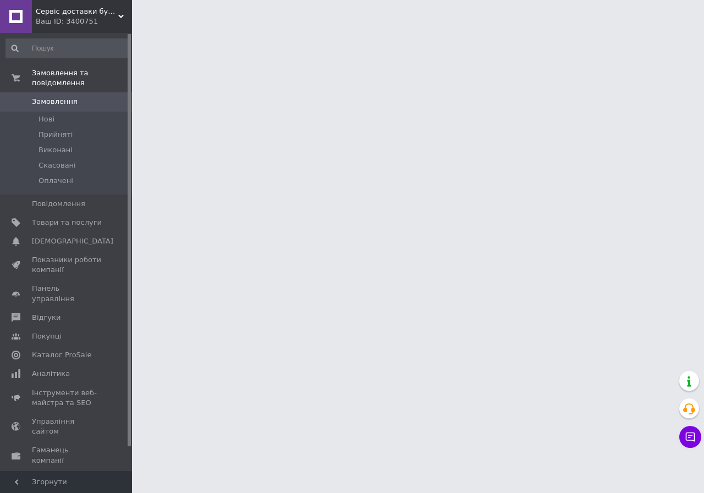 The image size is (704, 493). I want to click on span: Каталог ProSale, so click(62, 355).